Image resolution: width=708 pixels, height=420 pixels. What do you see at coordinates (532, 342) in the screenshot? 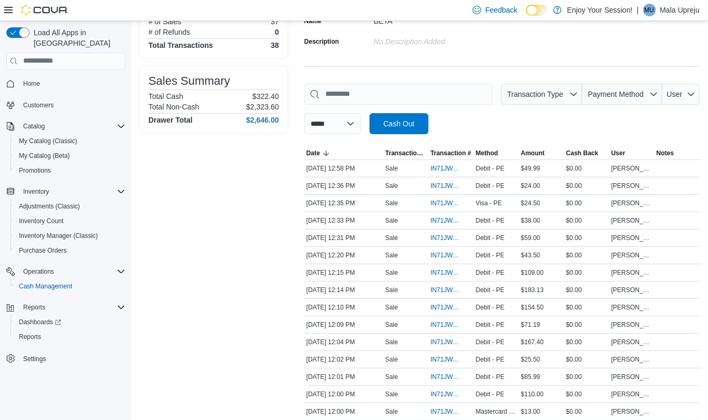
I see `span: $167.40` at bounding box center [532, 342].